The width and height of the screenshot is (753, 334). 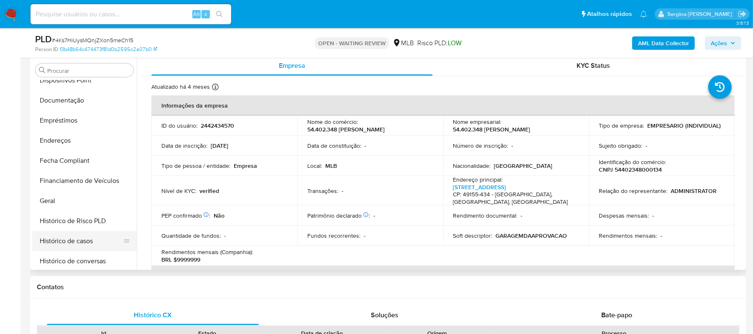 What do you see at coordinates (622, 125) in the screenshot?
I see `p: Tipo de empresa :` at bounding box center [622, 125].